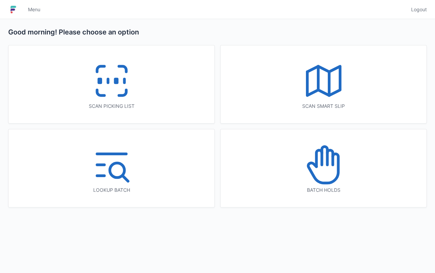  Describe the element at coordinates (323, 84) in the screenshot. I see `a: Scan smart slip` at that location.